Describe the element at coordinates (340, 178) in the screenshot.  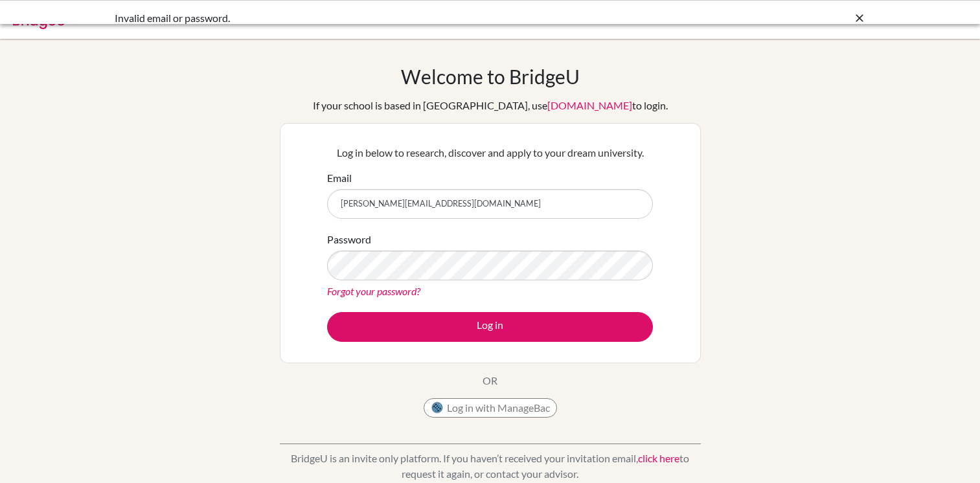
I see `label: Email` at that location.